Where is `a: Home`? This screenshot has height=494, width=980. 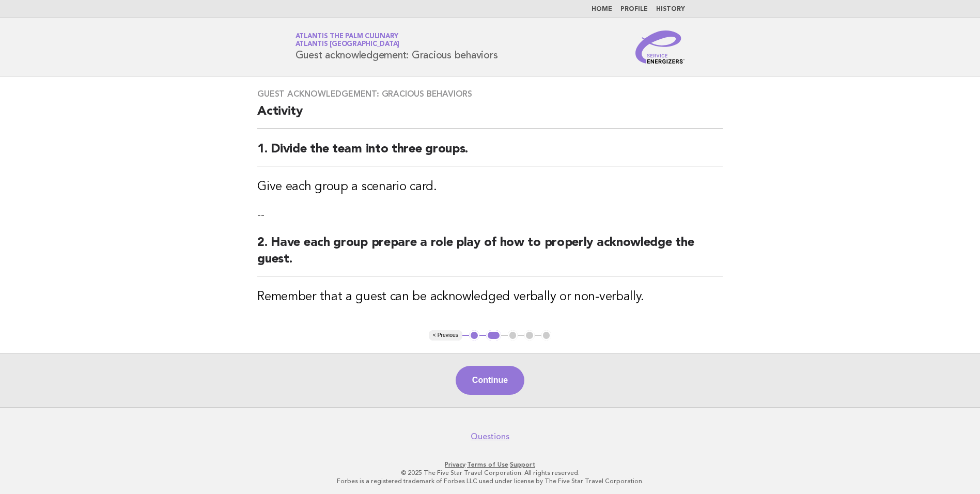
a: Home is located at coordinates (602, 10).